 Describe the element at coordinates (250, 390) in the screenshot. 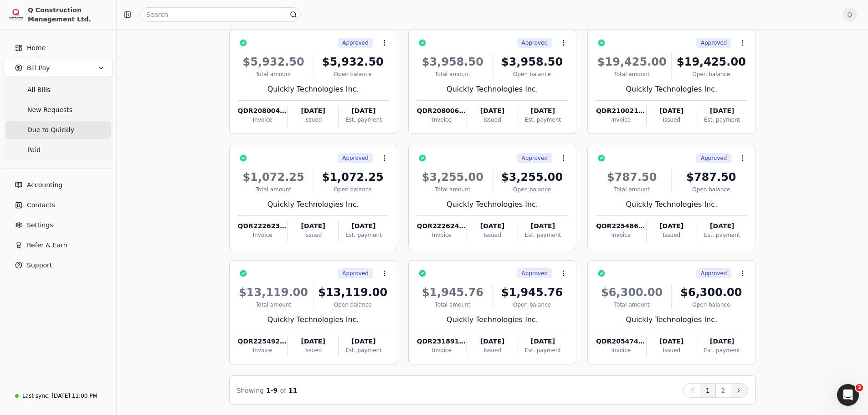

I see `span: Showing` at that location.